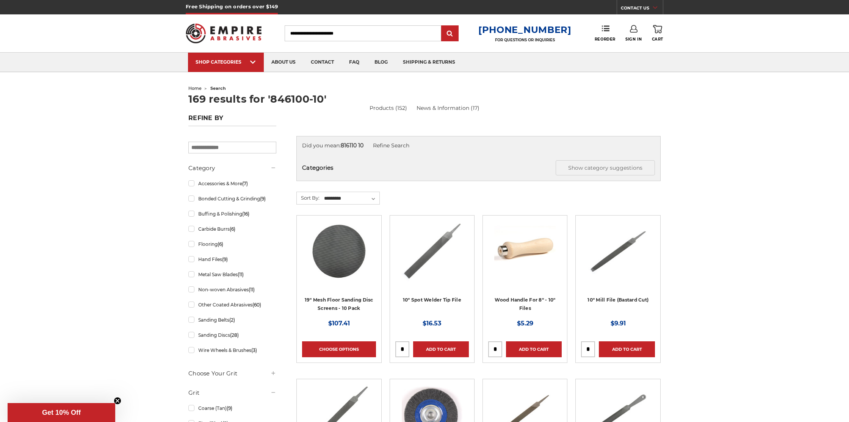 This screenshot has width=849, height=422. Describe the element at coordinates (322, 62) in the screenshot. I see `a: contact` at that location.